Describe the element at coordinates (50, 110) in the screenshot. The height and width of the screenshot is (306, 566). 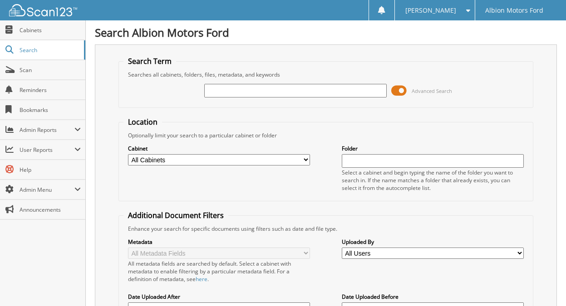
I see `span: Bookmarks` at that location.